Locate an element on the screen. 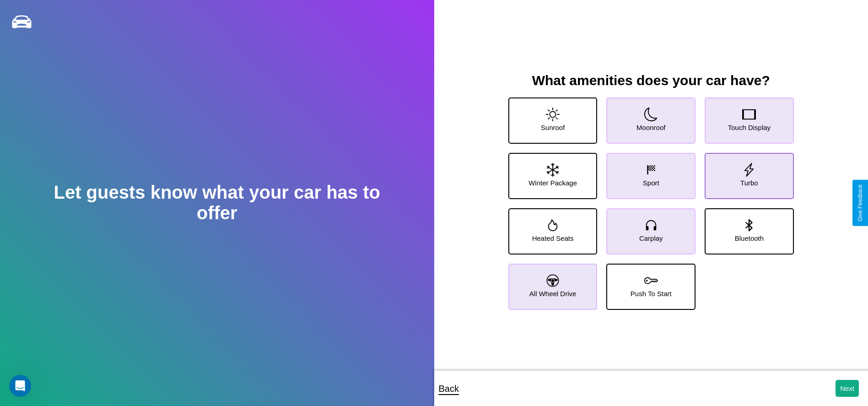 The height and width of the screenshot is (406, 868). p: Touch Display is located at coordinates (749, 127).